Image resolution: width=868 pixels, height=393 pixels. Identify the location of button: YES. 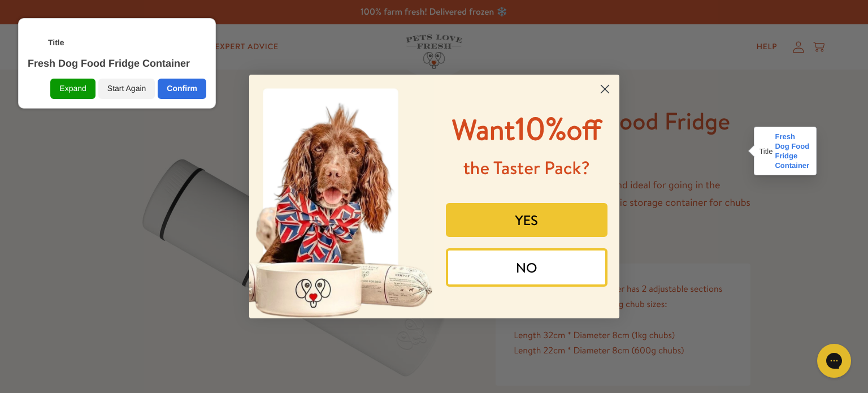
(527, 220).